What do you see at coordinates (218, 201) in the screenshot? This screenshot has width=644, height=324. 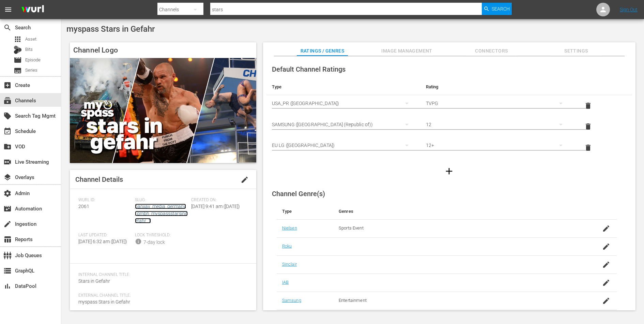 I see `span: Created On:` at bounding box center [218, 201].